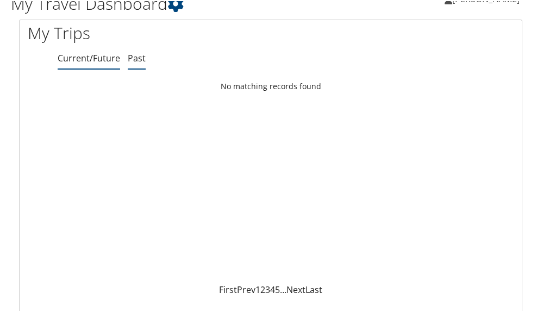 Image resolution: width=537 pixels, height=312 pixels. I want to click on a: Current/Future, so click(89, 57).